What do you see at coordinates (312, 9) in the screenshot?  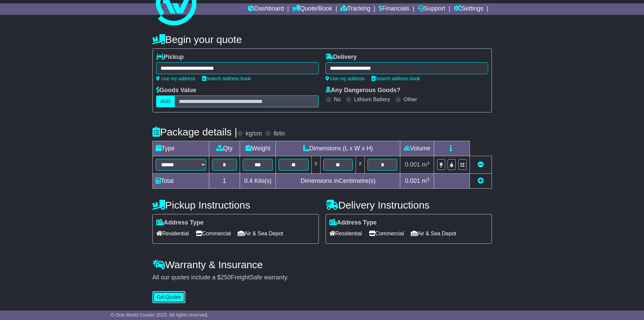 I see `a: Quote/Book` at bounding box center [312, 9].